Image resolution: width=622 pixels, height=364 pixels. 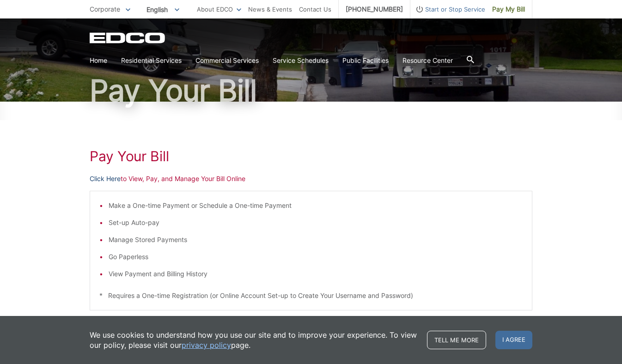 I want to click on a: Resource Center, so click(x=427, y=61).